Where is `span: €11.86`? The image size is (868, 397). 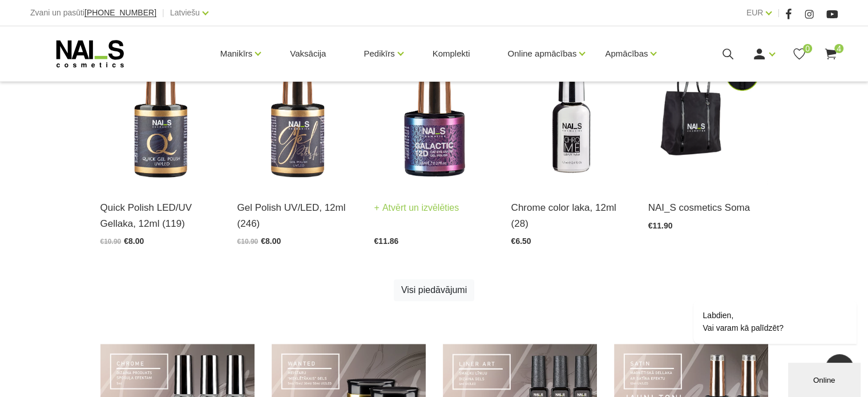 span: €11.86 is located at coordinates (387, 241).